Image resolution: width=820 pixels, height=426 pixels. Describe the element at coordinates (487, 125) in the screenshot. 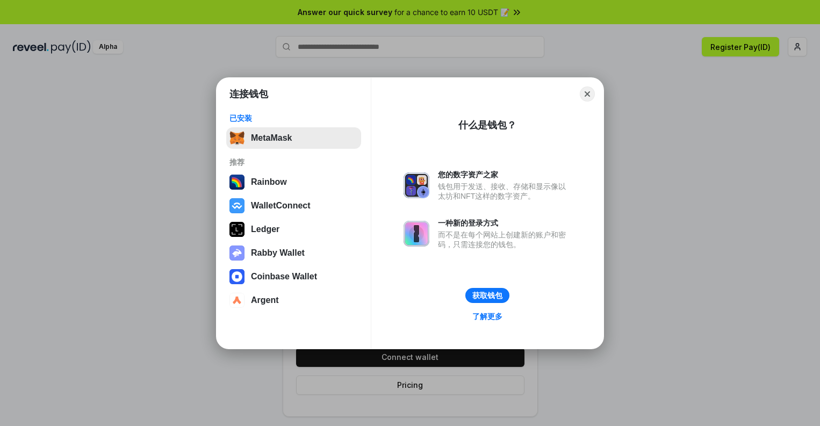

I see `div: 什么是钱包？` at that location.